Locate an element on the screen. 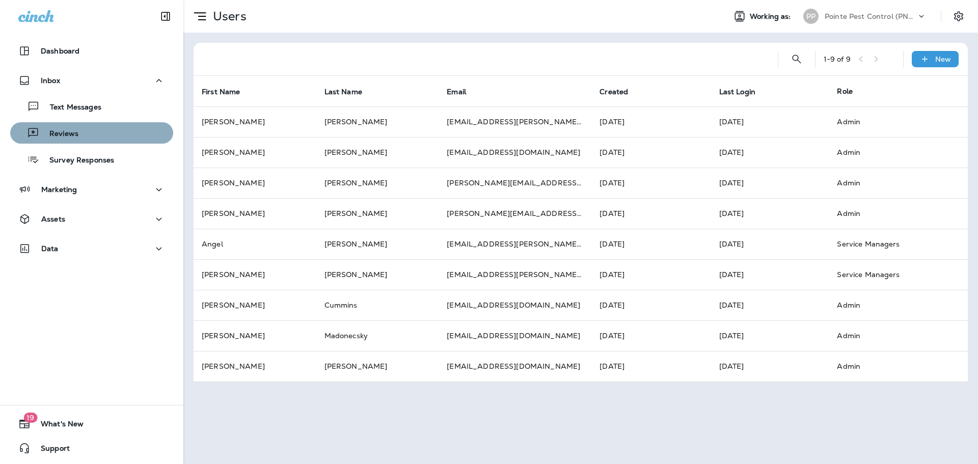 The width and height of the screenshot is (978, 464). button: Support is located at coordinates (92, 448).